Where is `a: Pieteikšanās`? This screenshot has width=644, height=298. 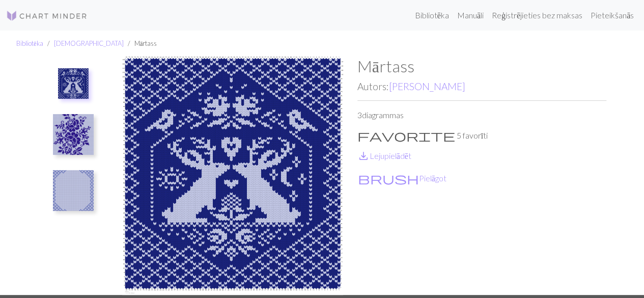
a: Pieteikšanās is located at coordinates (612, 15).